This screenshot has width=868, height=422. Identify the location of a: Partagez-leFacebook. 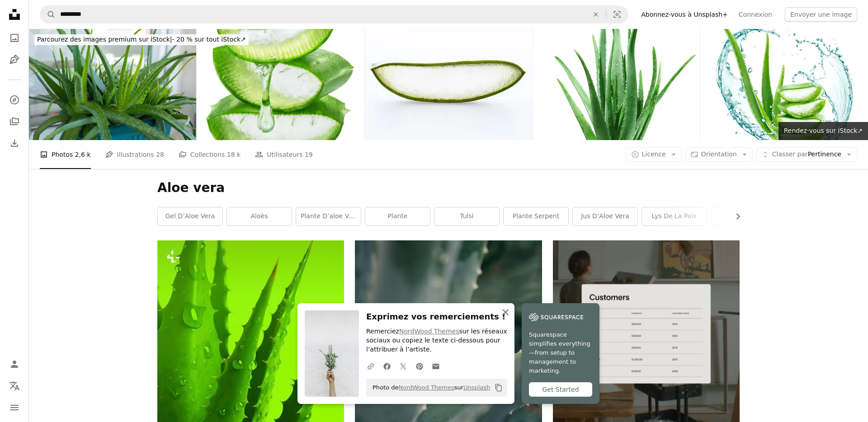
(387, 366).